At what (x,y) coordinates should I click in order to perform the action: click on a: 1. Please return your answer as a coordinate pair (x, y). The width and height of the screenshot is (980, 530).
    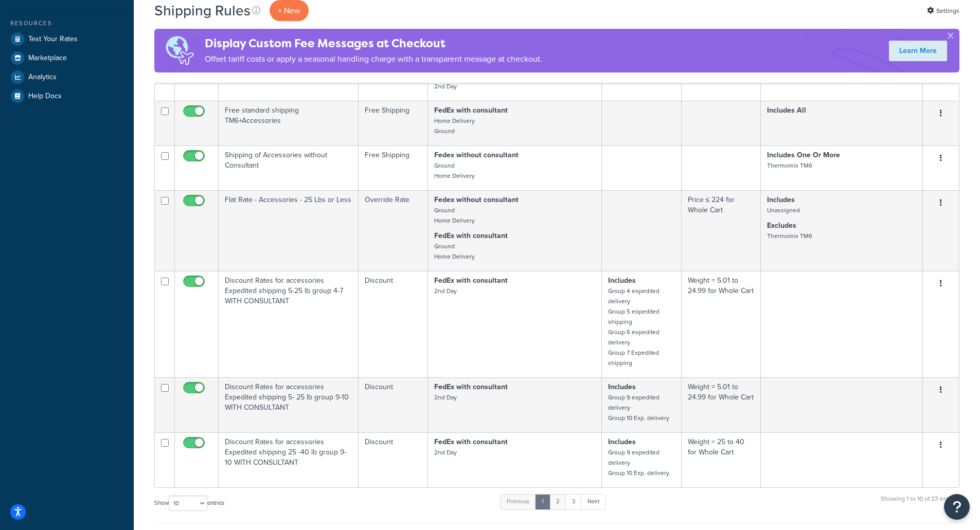
    Looking at the image, I should click on (542, 502).